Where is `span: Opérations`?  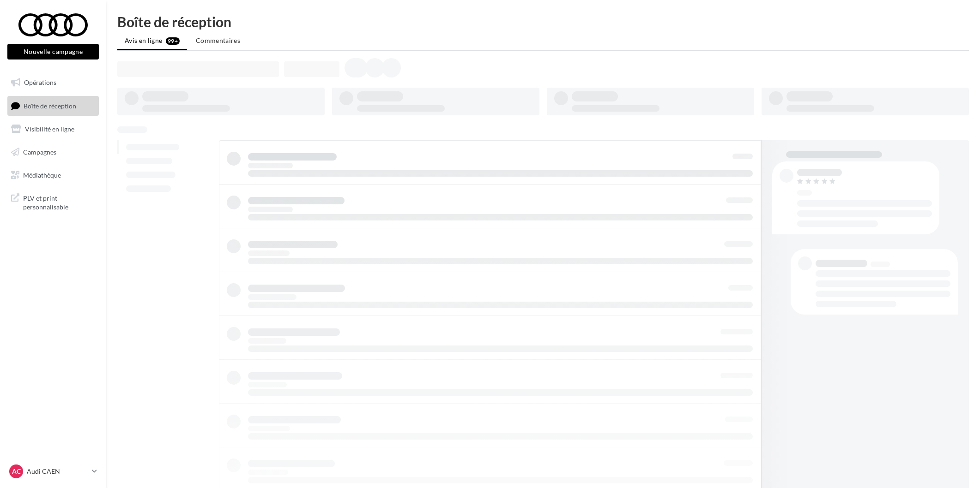
span: Opérations is located at coordinates (41, 82).